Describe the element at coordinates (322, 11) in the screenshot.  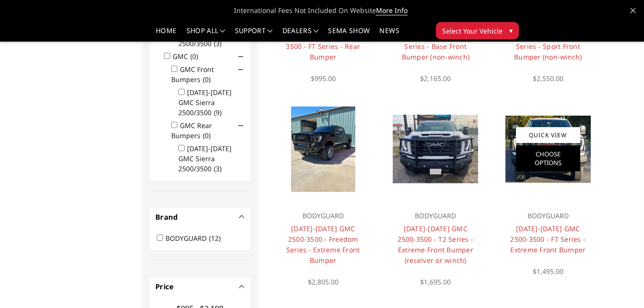
I see `span: International Fees Not Included On Website` at that location.